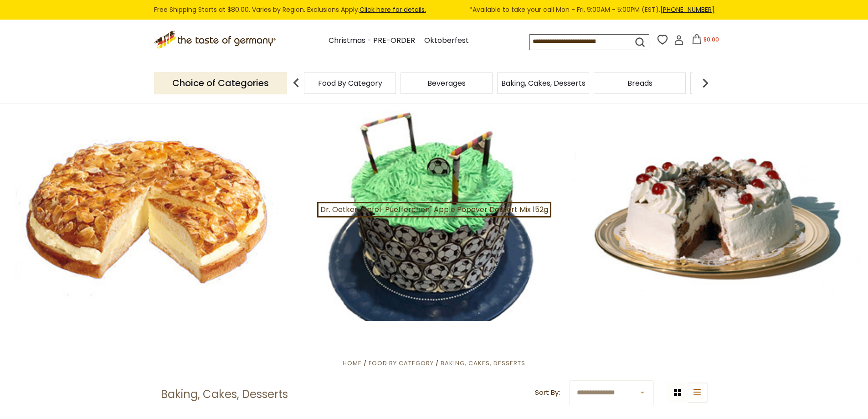  What do you see at coordinates (220, 83) in the screenshot?
I see `p: Choice of Categories` at bounding box center [220, 83].